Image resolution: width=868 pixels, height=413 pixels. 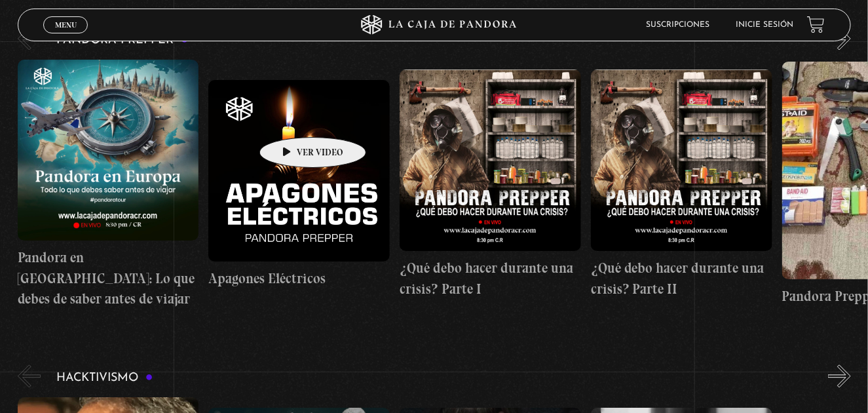 What do you see at coordinates (66, 25) in the screenshot?
I see `span: Menu` at bounding box center [66, 25].